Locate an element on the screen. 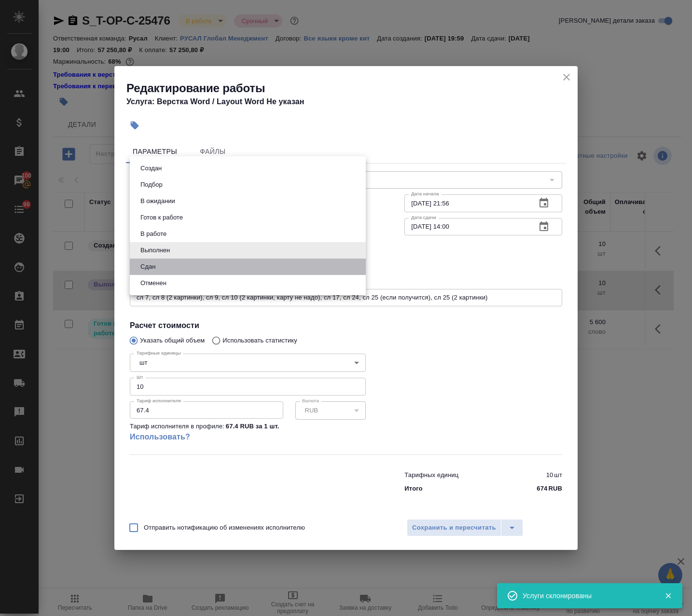  div: Услуги склонированы is located at coordinates (586, 596).